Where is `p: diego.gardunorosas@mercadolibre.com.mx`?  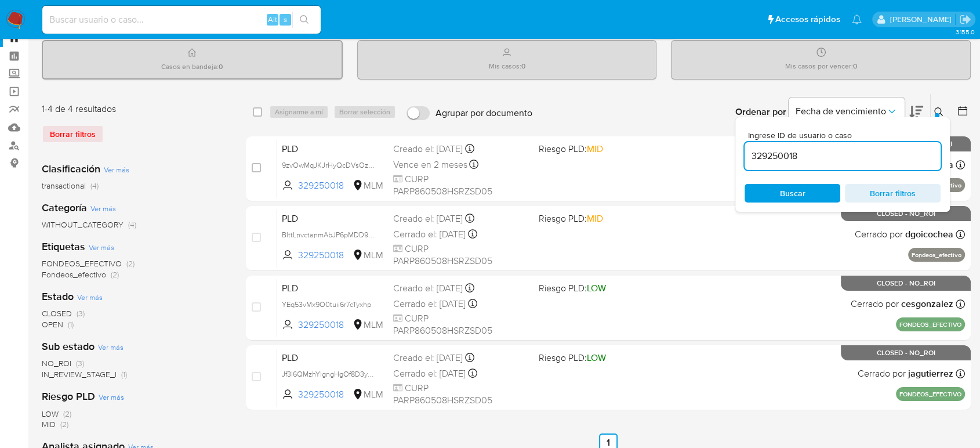 p: diego.gardunorosas@mercadolibre.com.mx is located at coordinates (922, 19).